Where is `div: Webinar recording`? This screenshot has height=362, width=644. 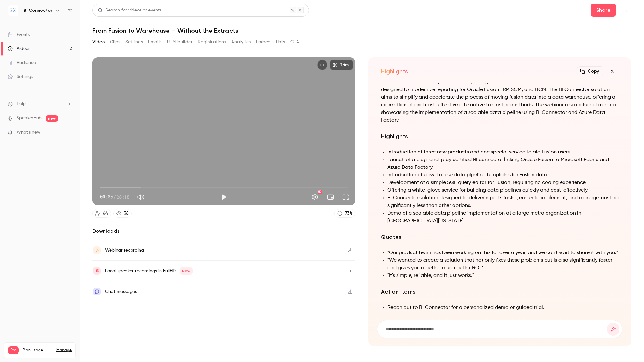 div: Webinar recording is located at coordinates (125, 250).